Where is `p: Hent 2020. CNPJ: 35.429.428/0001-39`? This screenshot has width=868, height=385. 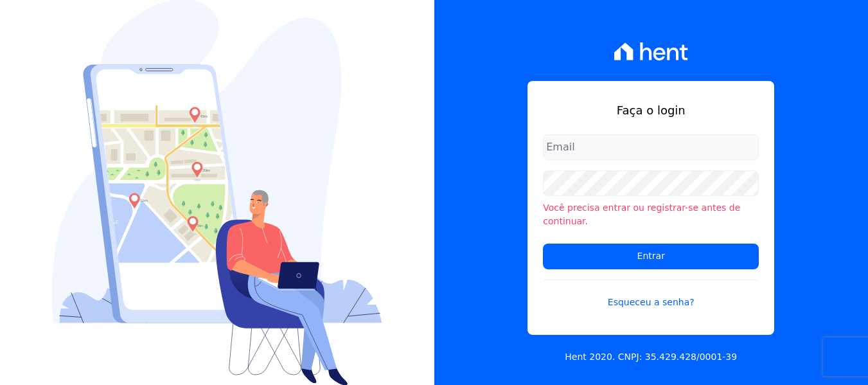
p: Hent 2020. CNPJ: 35.429.428/0001-39 is located at coordinates (651, 357).